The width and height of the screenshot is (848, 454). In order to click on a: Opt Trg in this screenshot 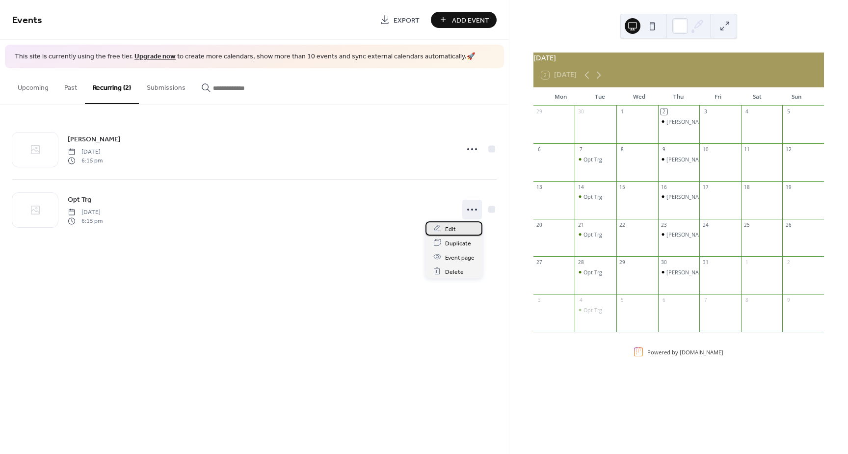, I will do `click(80, 199)`.